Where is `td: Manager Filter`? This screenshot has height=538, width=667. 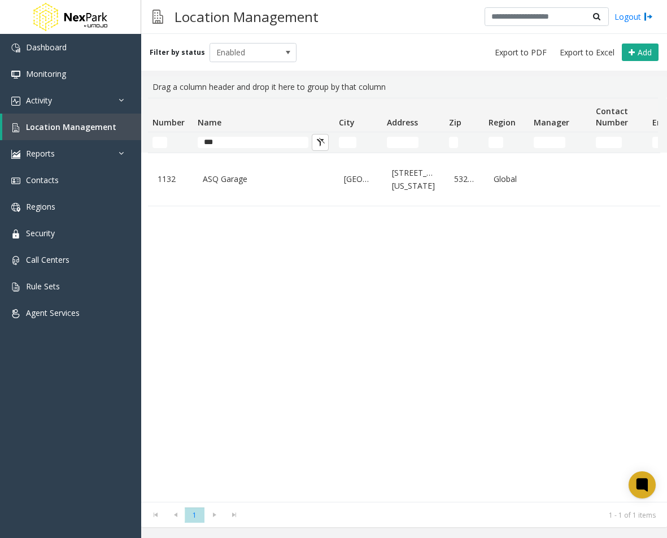
td: Manager Filter is located at coordinates (560, 142).